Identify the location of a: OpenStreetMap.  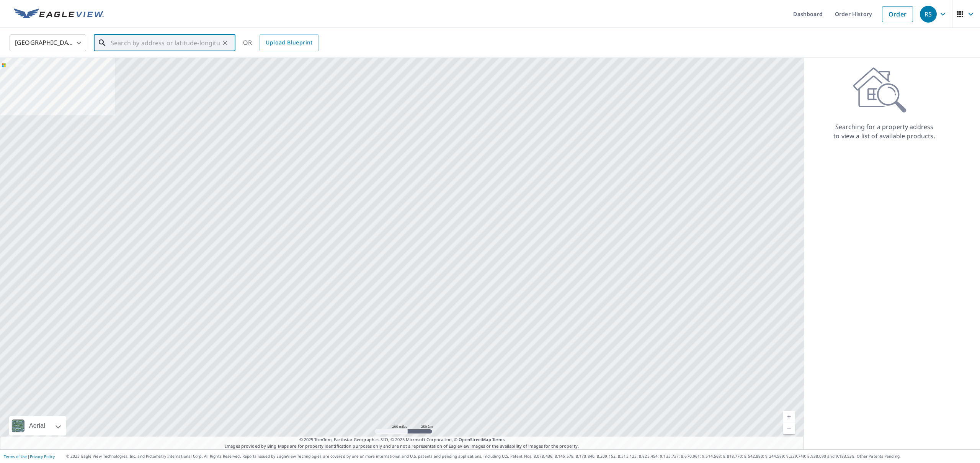
(475, 439).